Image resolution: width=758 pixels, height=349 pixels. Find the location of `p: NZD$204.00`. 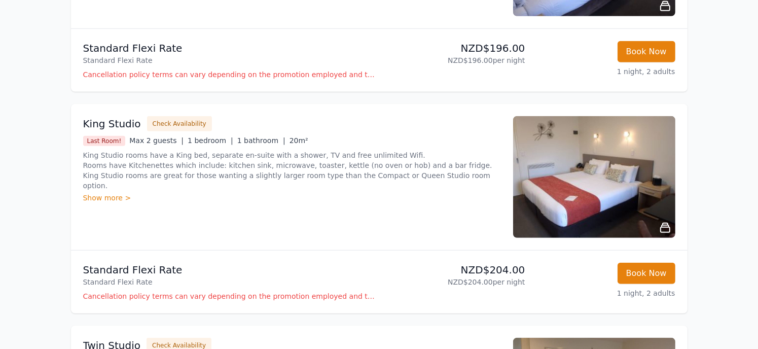

p: NZD$204.00 is located at coordinates (455, 270).